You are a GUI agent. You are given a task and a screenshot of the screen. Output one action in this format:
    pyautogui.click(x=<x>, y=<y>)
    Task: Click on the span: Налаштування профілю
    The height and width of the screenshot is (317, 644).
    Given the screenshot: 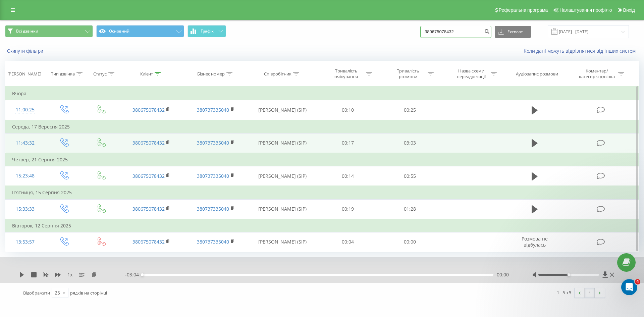 What is the action you would take?
    pyautogui.click(x=586, y=10)
    